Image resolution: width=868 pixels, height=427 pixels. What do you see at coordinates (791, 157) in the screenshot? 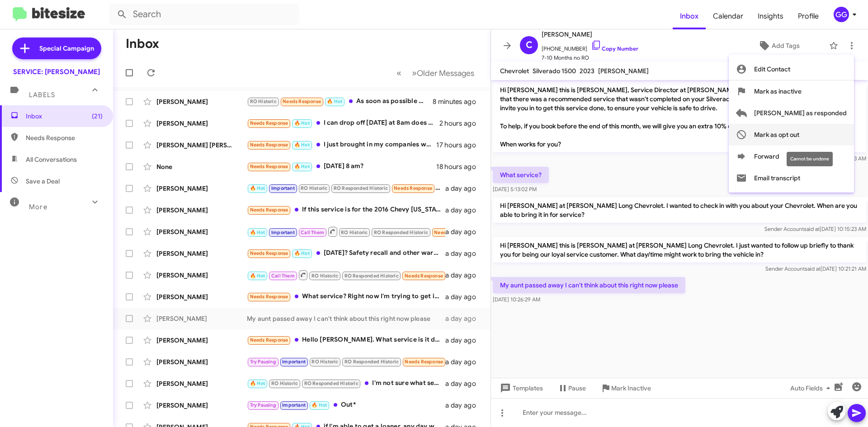
I see `button: Forward` at bounding box center [791, 157].